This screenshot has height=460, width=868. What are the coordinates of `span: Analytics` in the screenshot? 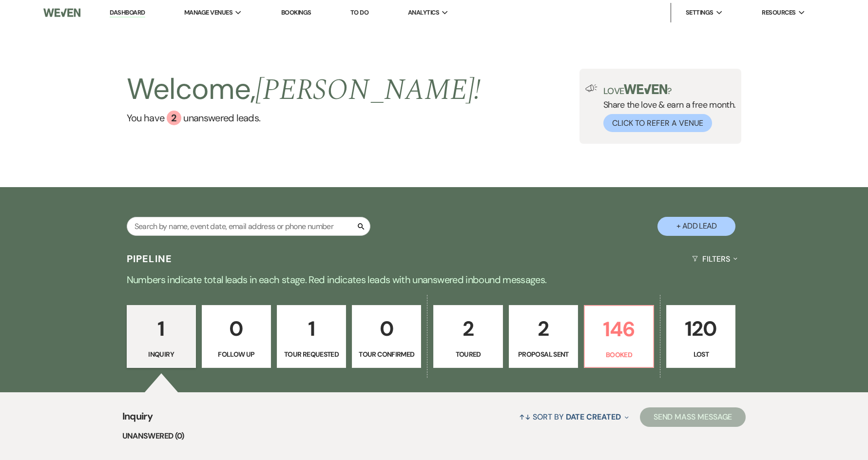 It's located at (423, 12).